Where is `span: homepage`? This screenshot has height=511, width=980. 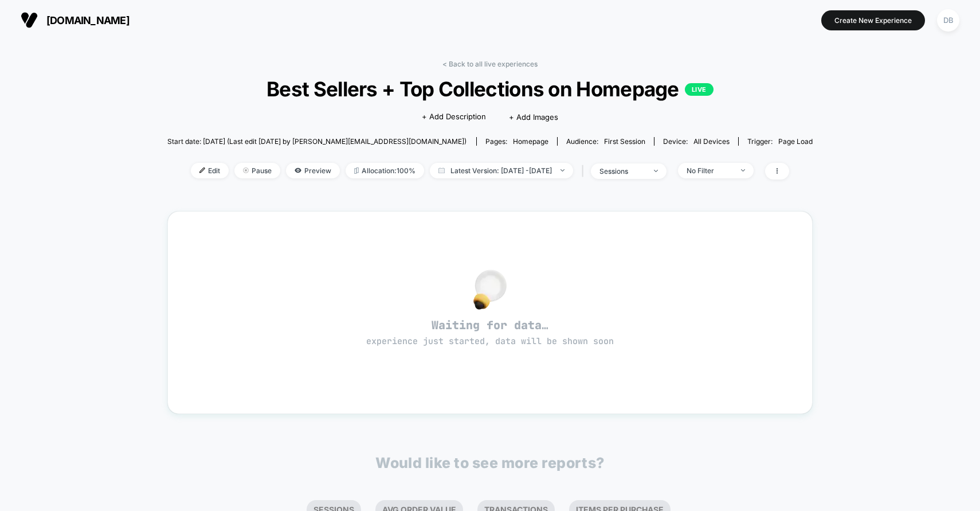
span: homepage is located at coordinates (531, 141).